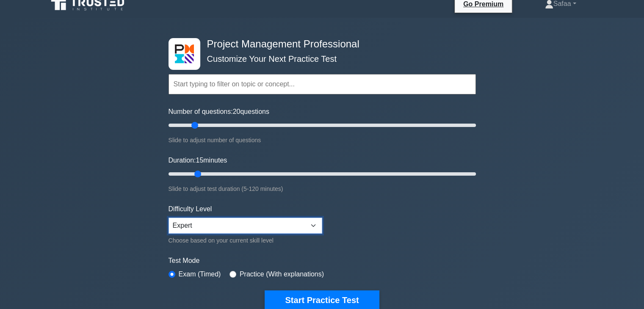  I want to click on div: Slide to adjust test duration (5-120 minutes), so click(322, 189).